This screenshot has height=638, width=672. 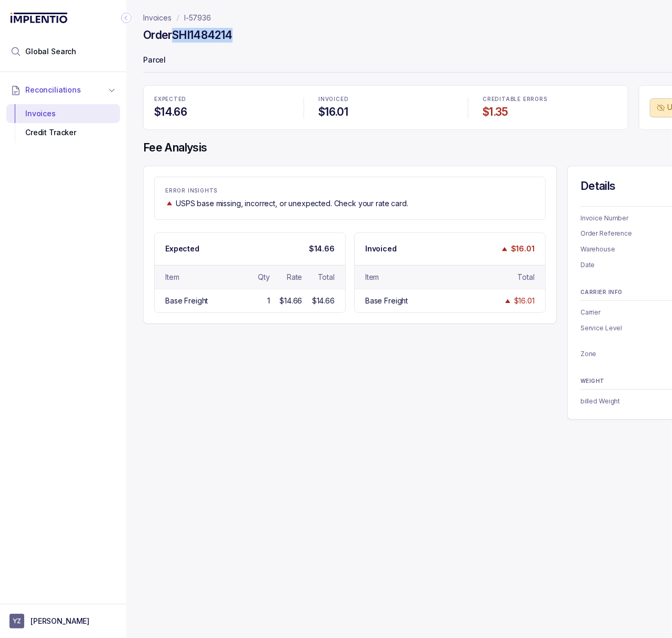 What do you see at coordinates (197, 18) in the screenshot?
I see `a: I-57936` at bounding box center [197, 18].